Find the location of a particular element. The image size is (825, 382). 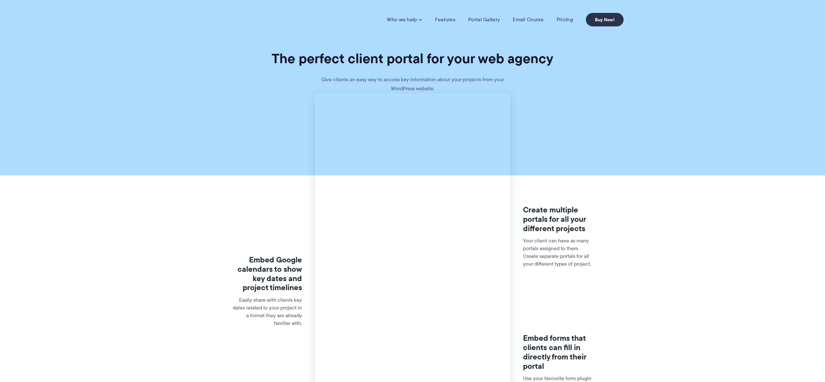

a: Email Course is located at coordinates (528, 20).